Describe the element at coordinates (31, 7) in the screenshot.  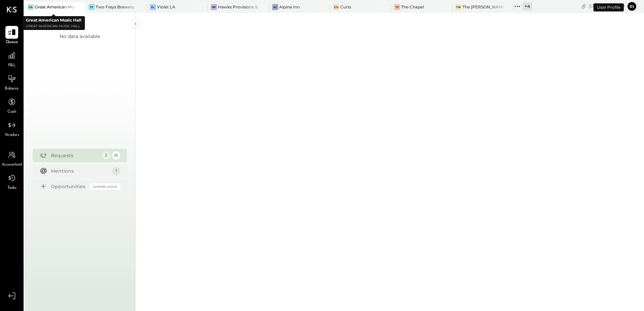
I see `div: GA` at that location.